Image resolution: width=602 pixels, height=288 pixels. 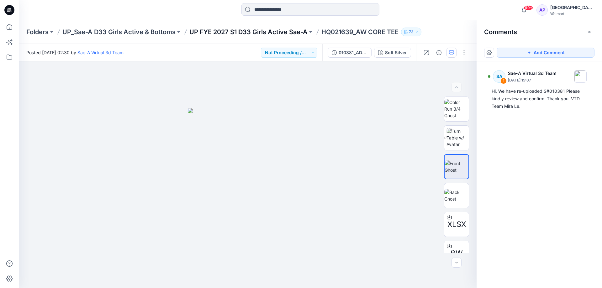 What do you see at coordinates (532, 73) in the screenshot?
I see `p: Sae-A Virtual 3d Team` at bounding box center [532, 73].